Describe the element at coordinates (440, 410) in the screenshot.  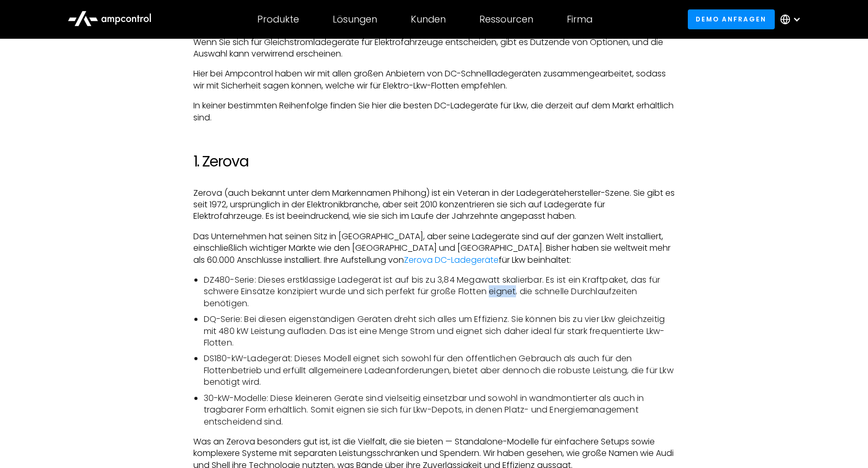
I see `li: 30-kW-Modelle: Diese kleineren Geräte sind vielseitig einsetzbar und sowohl in wandmontierter als...` at that location.